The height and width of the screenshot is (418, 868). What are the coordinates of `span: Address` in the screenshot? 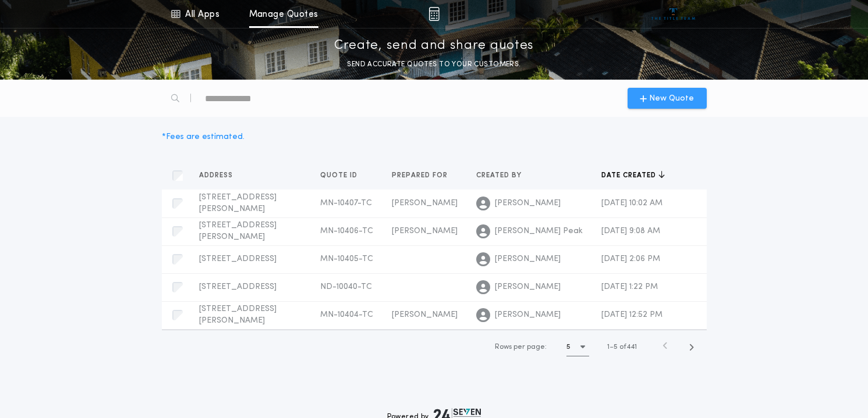 It's located at (217, 176).